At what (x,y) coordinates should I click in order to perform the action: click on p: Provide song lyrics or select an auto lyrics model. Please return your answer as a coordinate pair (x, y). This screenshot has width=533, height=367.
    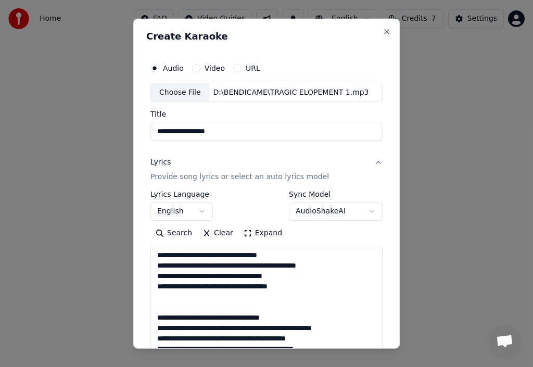
    Looking at the image, I should click on (239, 177).